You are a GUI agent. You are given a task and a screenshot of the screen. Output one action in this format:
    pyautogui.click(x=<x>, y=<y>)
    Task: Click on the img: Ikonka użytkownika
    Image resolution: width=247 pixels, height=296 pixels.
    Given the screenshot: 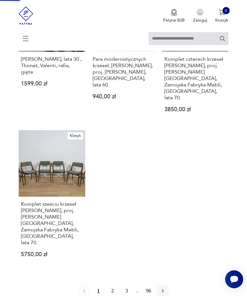 What is the action you would take?
    pyautogui.click(x=200, y=12)
    